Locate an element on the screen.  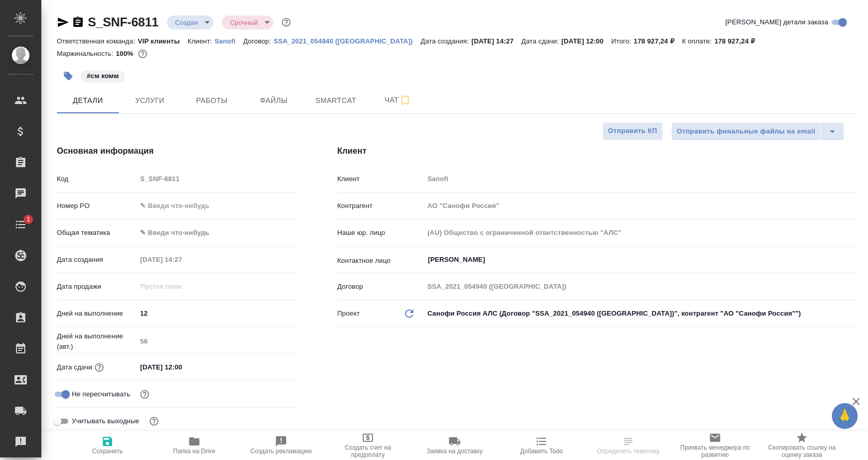
span: Создать рекламацию is located at coordinates (281, 451).